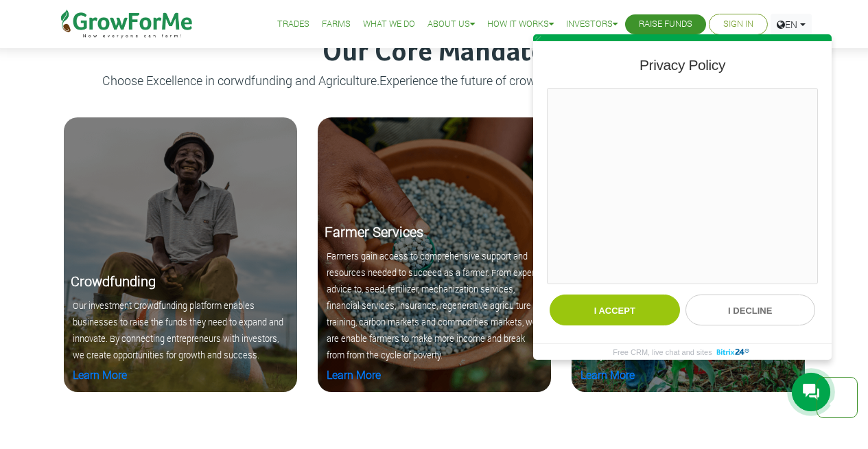  Describe the element at coordinates (389, 24) in the screenshot. I see `a: What We Do` at that location.